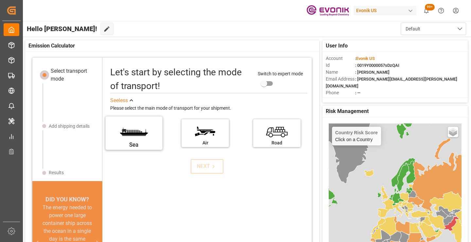 This screenshot has height=242, width=471. I want to click on span: Switch to expert mode, so click(280, 74).